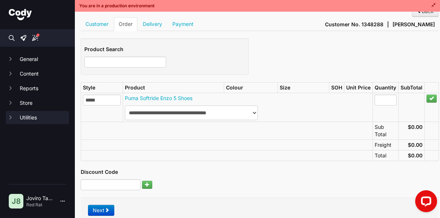 Image resolution: width=440 pixels, height=218 pixels. Describe the element at coordinates (411, 88) in the screenshot. I see `th: SubTotal` at that location.